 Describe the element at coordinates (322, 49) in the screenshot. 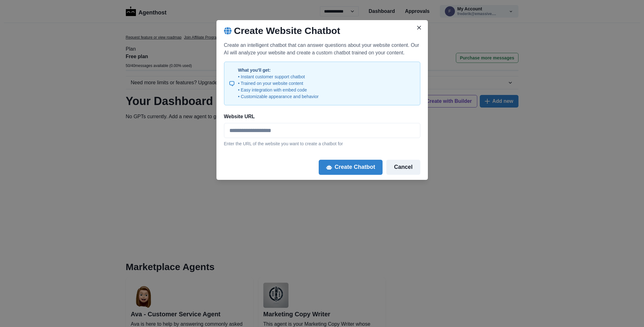

I see `p: Create an intelligent chatbot that can answer questions about your website content. Our AI will a...` at that location.